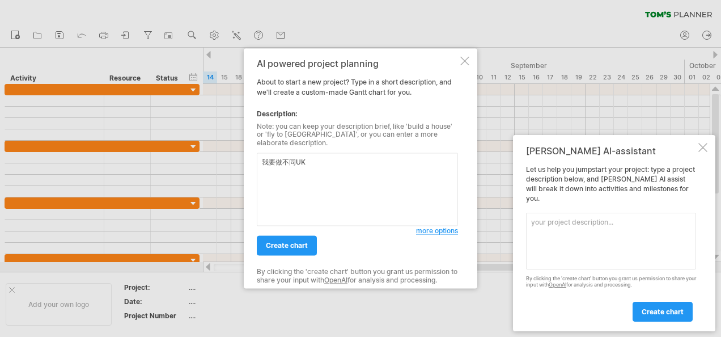  I want to click on a: more options, so click(437, 231).